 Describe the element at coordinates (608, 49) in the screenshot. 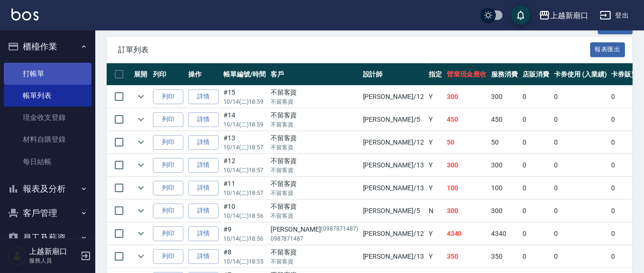

I see `a: 報表匯出` at that location.